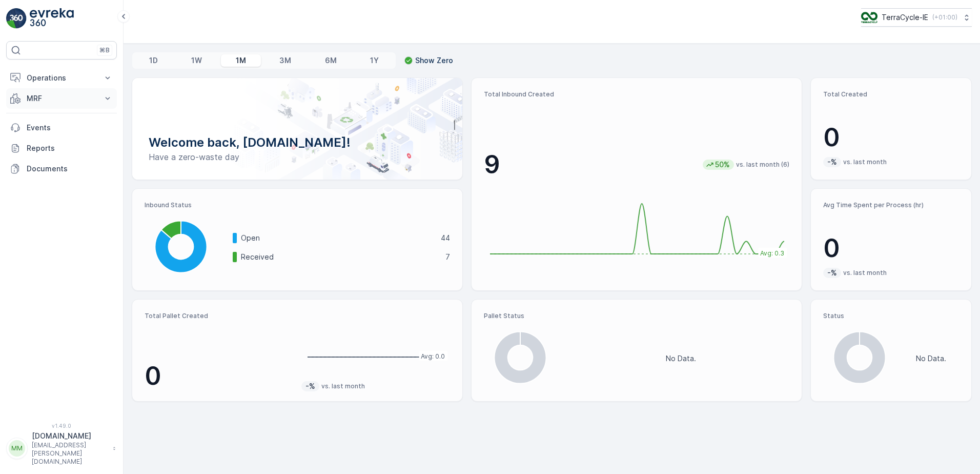  I want to click on p: Inbound Status, so click(297, 205).